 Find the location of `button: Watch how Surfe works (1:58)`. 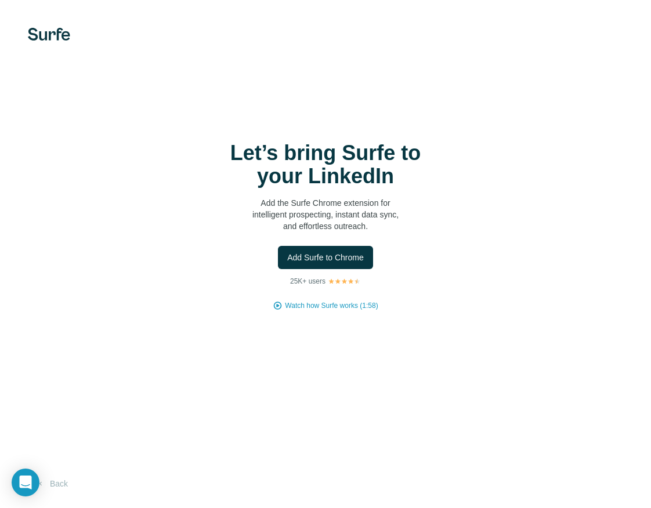

button: Watch how Surfe works (1:58) is located at coordinates (331, 306).